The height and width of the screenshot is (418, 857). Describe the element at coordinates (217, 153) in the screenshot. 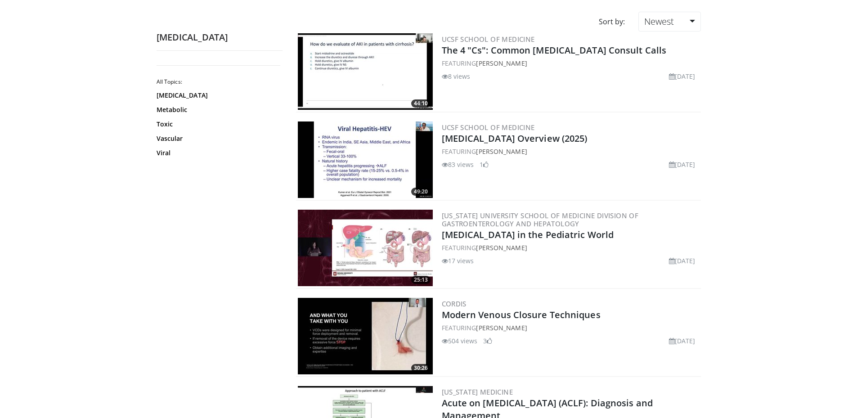

I see `a: Viral` at that location.